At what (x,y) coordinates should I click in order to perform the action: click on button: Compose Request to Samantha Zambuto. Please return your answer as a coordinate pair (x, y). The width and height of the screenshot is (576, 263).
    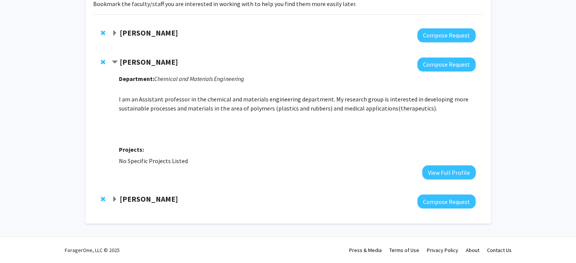
    Looking at the image, I should click on (446, 35).